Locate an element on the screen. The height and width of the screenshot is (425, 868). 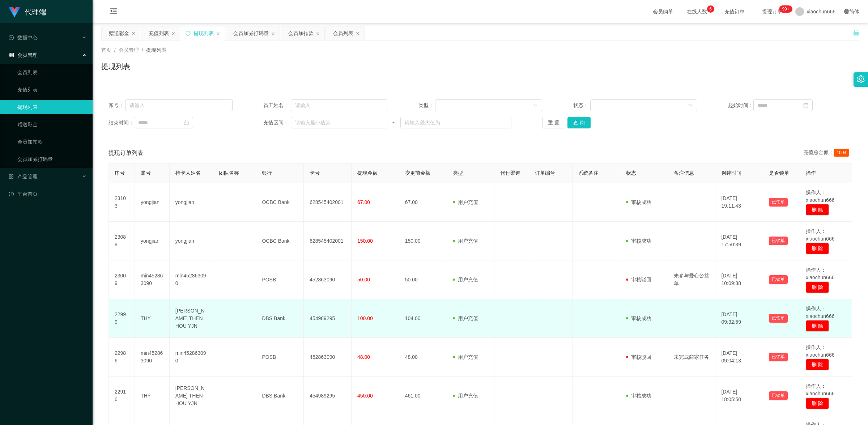
a: 会员加减打码量 is located at coordinates (52, 159).